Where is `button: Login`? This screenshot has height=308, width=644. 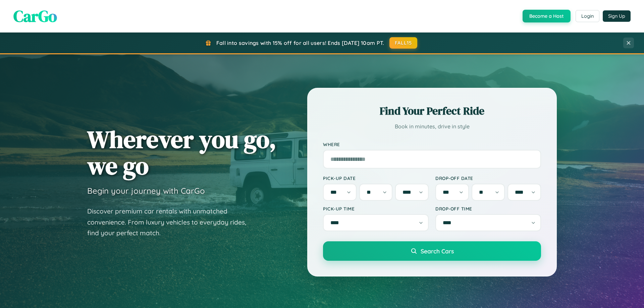
button: Login is located at coordinates (587, 16).